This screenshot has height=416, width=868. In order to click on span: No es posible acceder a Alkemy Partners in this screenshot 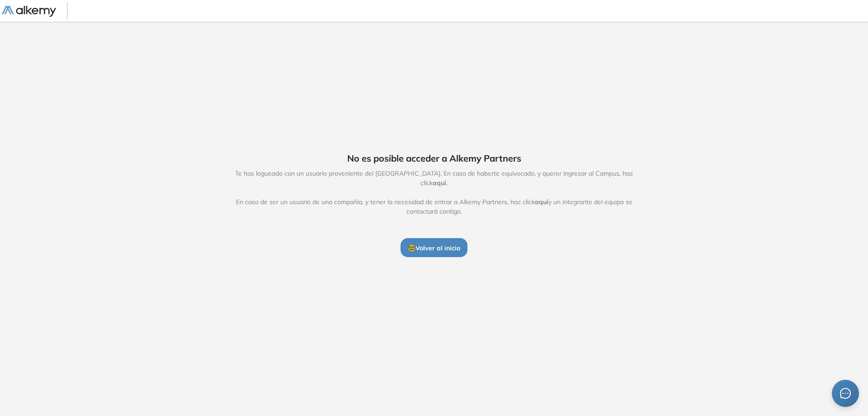, I will do `click(434, 158)`.